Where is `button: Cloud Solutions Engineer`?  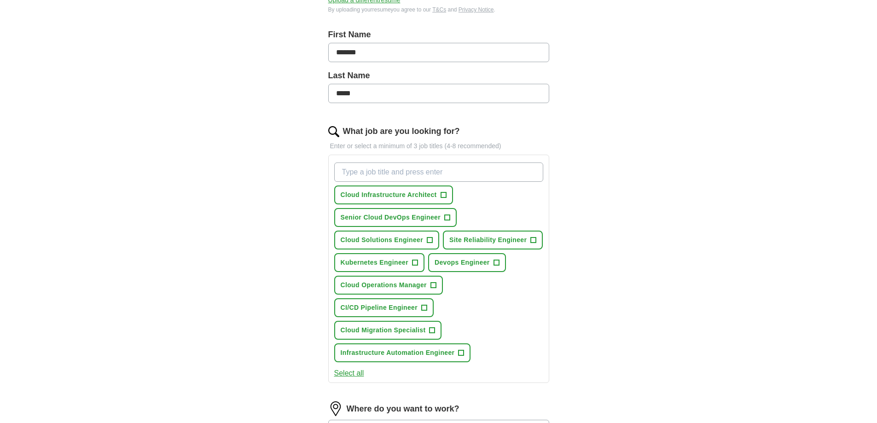
button: Cloud Solutions Engineer is located at coordinates (387, 240).